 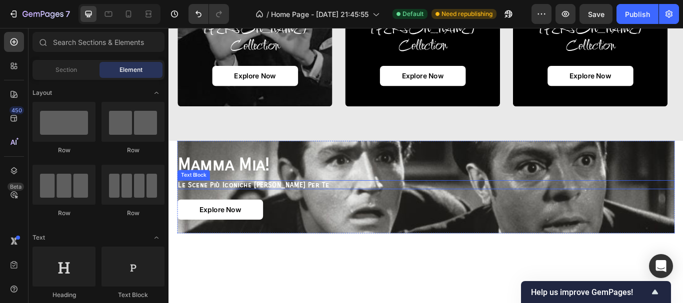 What do you see at coordinates (66, 70) in the screenshot?
I see `span: Section` at bounding box center [66, 70].